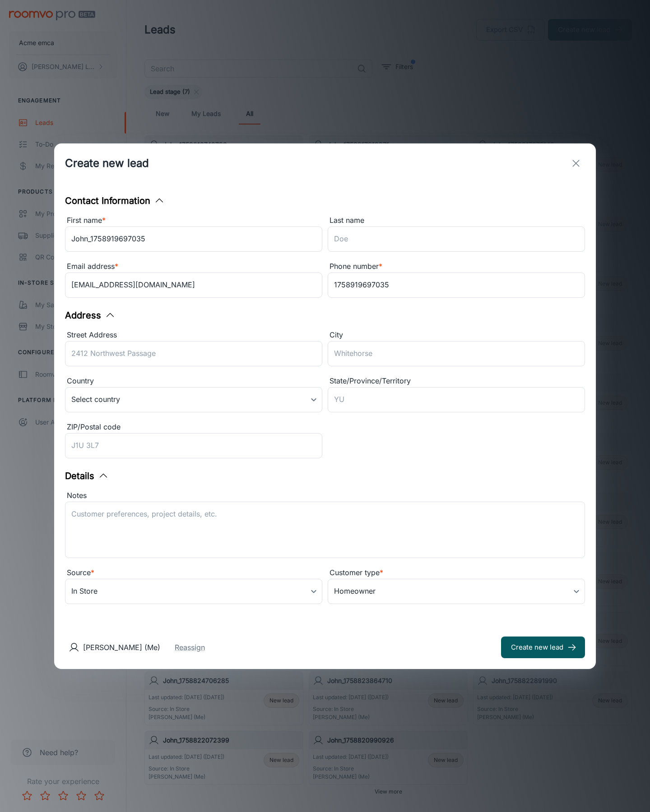  Describe the element at coordinates (456, 573) in the screenshot. I see `div: Customer type` at that location.